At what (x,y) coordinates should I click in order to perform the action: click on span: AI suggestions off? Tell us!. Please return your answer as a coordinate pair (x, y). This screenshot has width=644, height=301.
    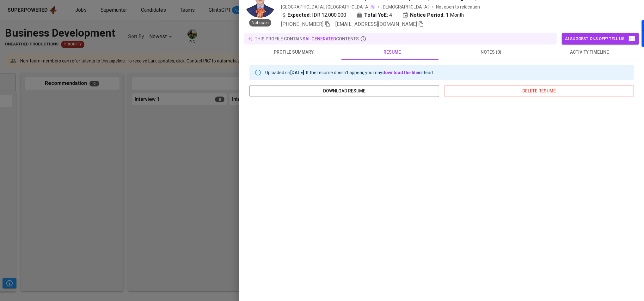
    Looking at the image, I should click on (600, 39).